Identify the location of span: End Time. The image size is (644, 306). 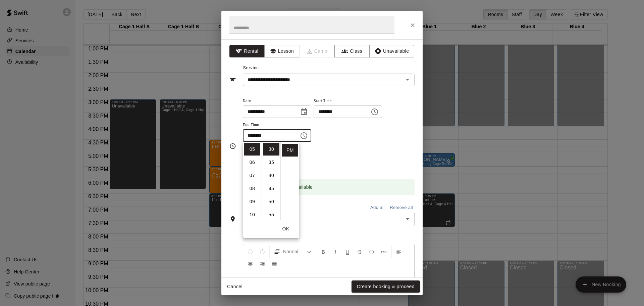
(277, 125).